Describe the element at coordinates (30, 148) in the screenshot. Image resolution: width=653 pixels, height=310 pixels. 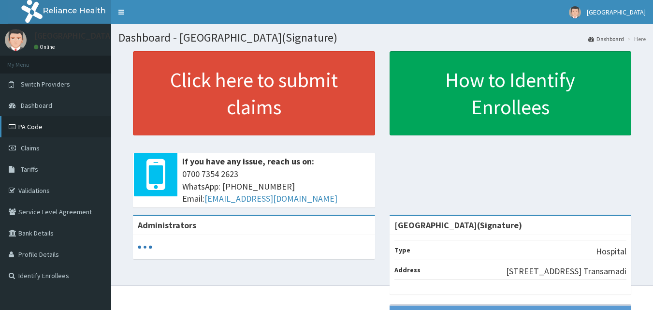
I see `span: Claims` at that location.